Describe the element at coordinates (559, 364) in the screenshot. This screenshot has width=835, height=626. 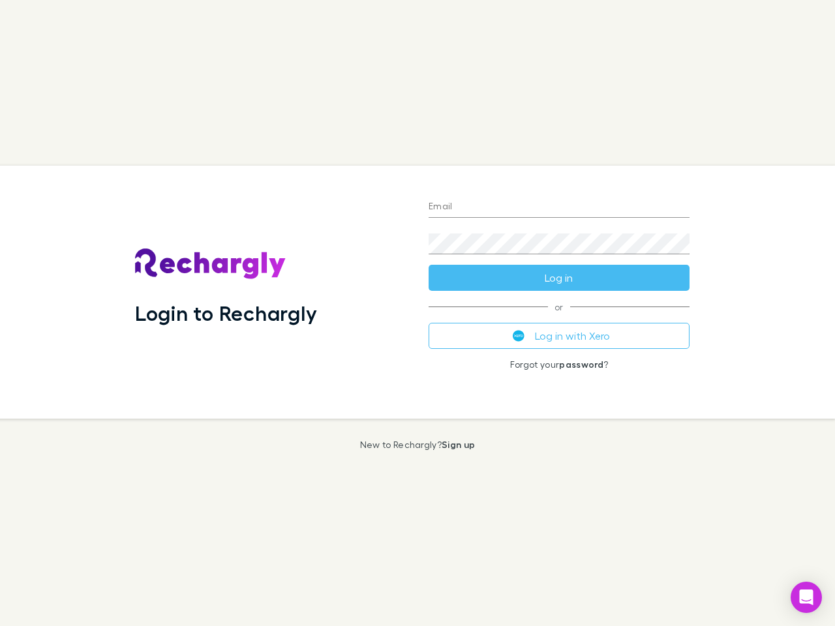
I see `p: Forgot your ?` at that location.